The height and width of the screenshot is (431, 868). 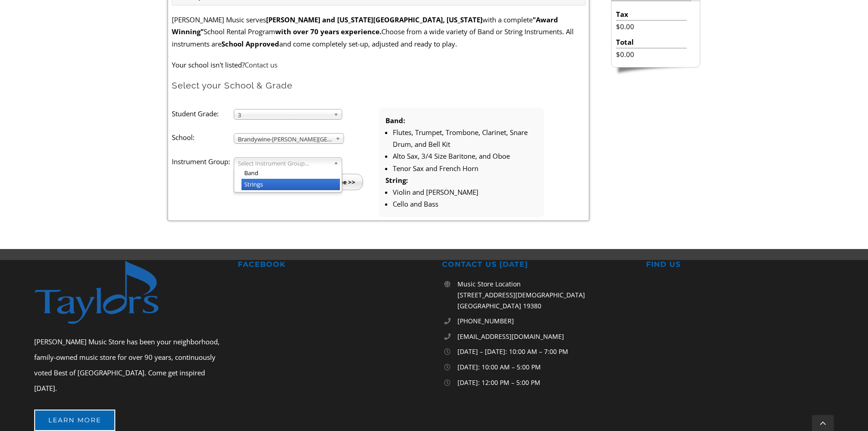 What do you see at coordinates (106, 292) in the screenshot?
I see `img: footer-logo` at bounding box center [106, 292].